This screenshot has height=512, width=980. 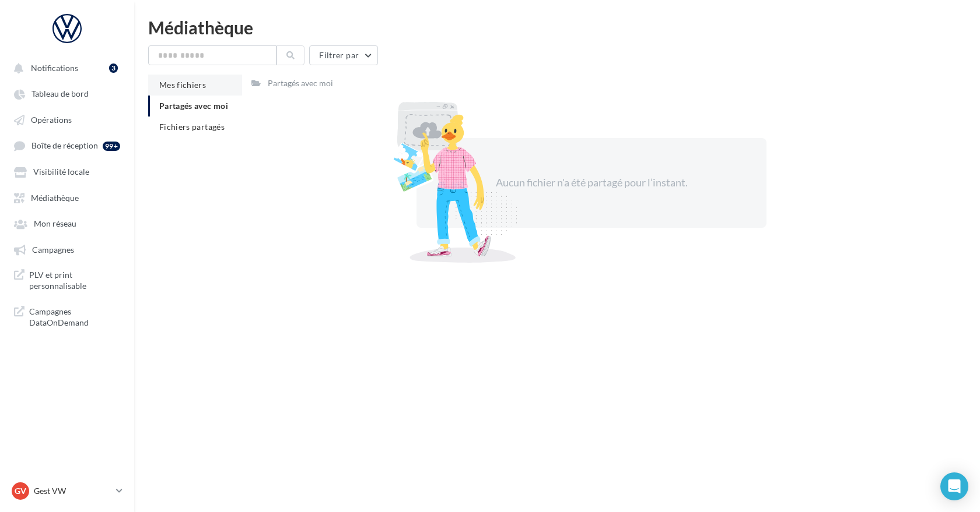 What do you see at coordinates (344, 55) in the screenshot?
I see `button: Filtrer par` at bounding box center [344, 55].